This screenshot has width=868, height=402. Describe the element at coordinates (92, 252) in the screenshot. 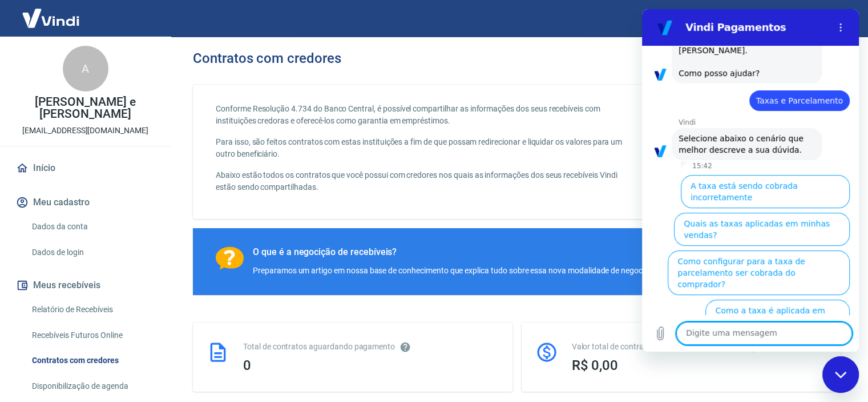

I see `a: Dados de login` at that location.